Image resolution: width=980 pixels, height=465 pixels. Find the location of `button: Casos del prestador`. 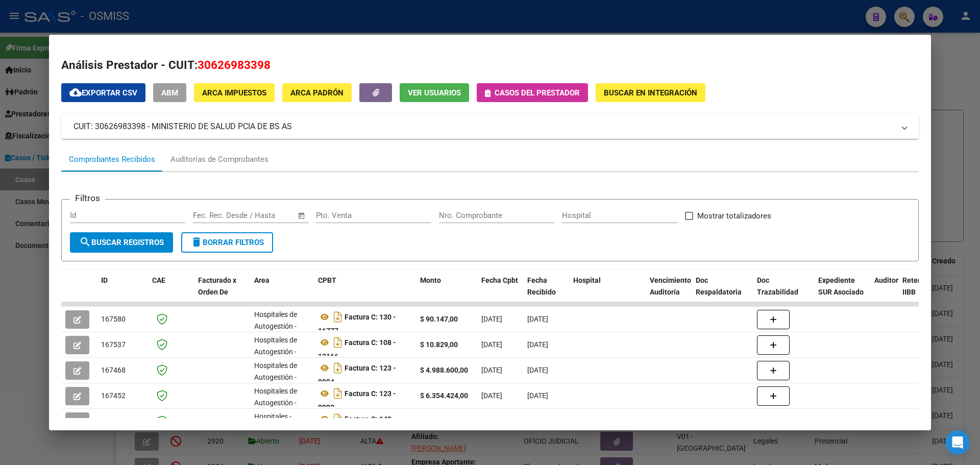

button: Casos del prestador is located at coordinates (532, 92).